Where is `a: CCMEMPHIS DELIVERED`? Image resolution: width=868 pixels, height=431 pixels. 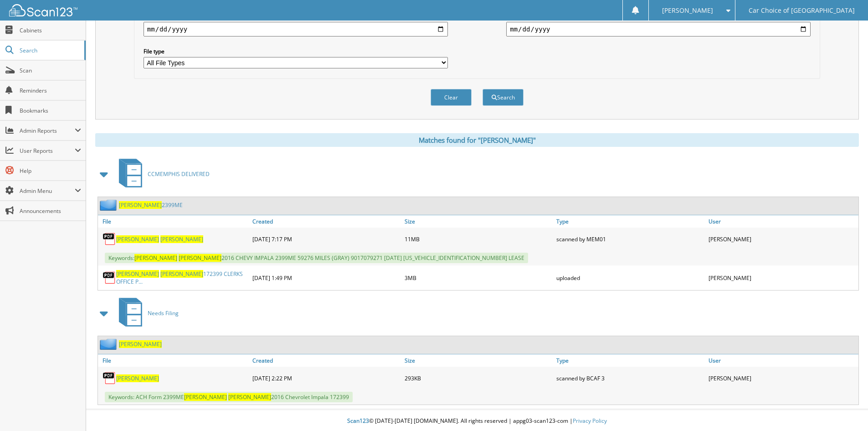 a: CCMEMPHIS DELIVERED is located at coordinates (161, 174).